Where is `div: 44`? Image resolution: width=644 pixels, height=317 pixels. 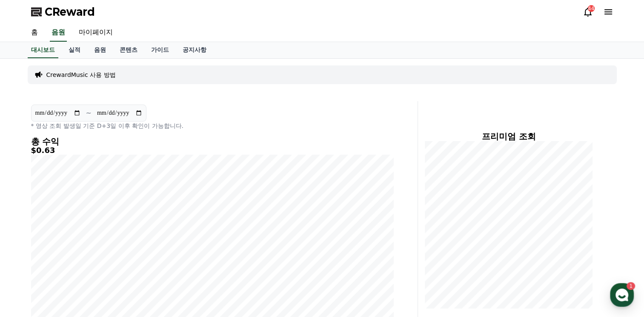
div: 44 is located at coordinates (591, 8).